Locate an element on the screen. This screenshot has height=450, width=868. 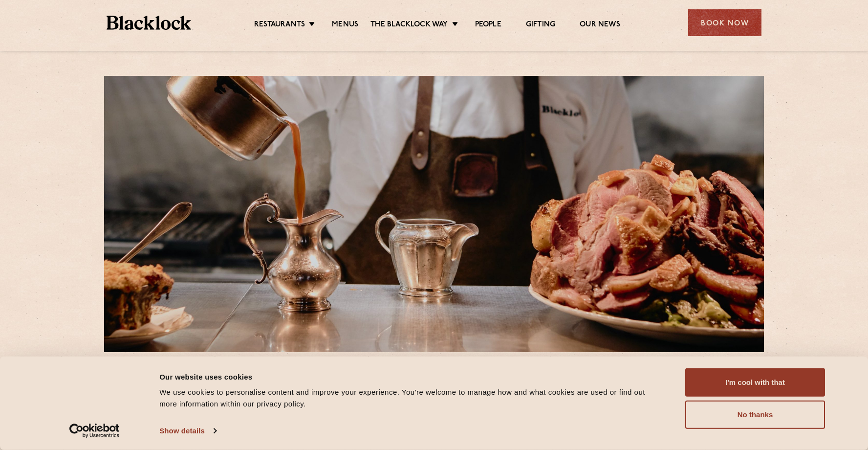
a: Show details is located at coordinates (187, 431).